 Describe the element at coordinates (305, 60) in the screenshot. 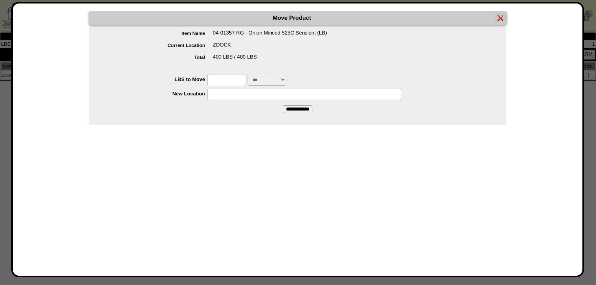

I see `div: 400 LBS / 400 LBS` at that location.